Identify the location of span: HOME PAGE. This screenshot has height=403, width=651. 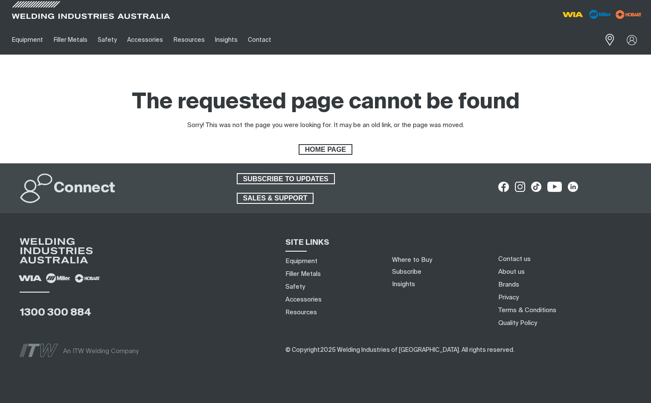
(326, 150).